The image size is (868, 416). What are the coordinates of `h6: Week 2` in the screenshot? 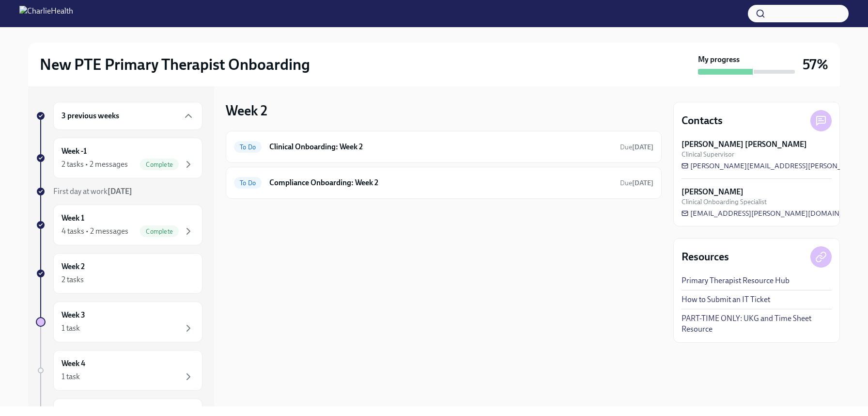 It's located at (73, 267).